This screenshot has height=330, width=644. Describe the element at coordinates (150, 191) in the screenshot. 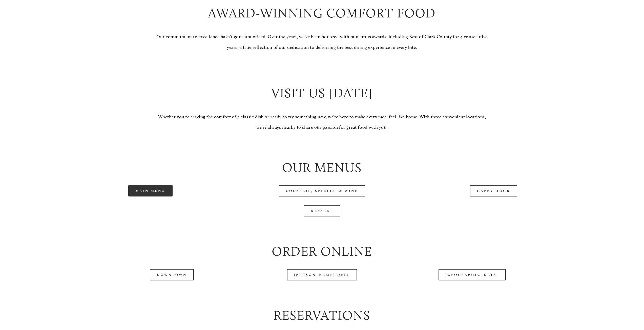

I see `a: Main Menu` at that location.